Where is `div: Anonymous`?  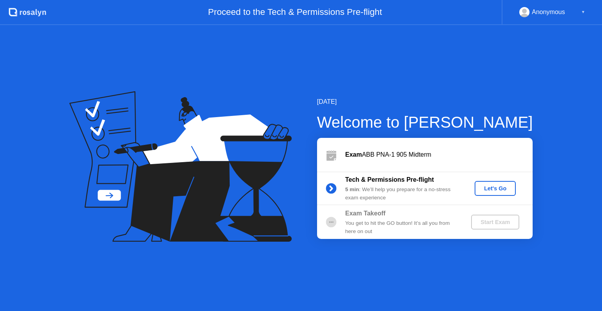 div: Anonymous is located at coordinates (548, 12).